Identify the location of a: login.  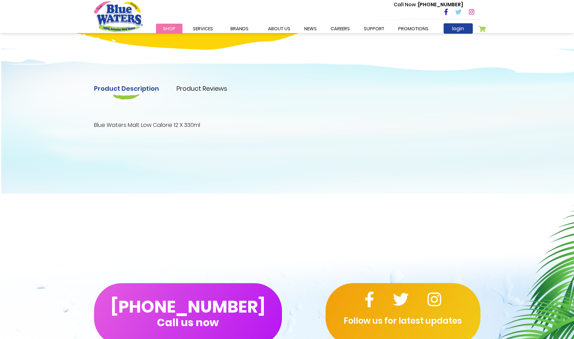
(458, 29).